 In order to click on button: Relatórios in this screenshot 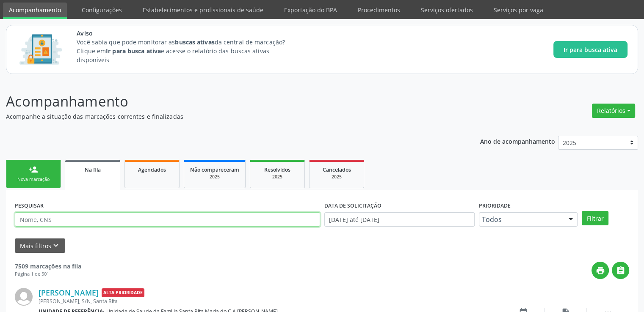, I will do `click(613, 111)`.